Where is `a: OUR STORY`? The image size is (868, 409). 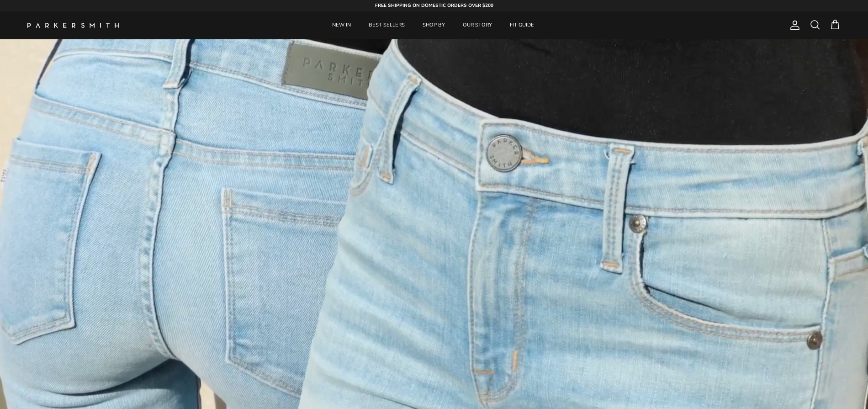
a: OUR STORY is located at coordinates (478, 25).